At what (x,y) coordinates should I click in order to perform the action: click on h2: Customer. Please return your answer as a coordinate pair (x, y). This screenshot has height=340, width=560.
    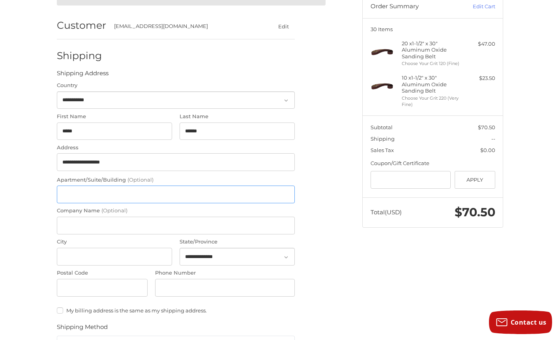
    Looking at the image, I should click on (81, 25).